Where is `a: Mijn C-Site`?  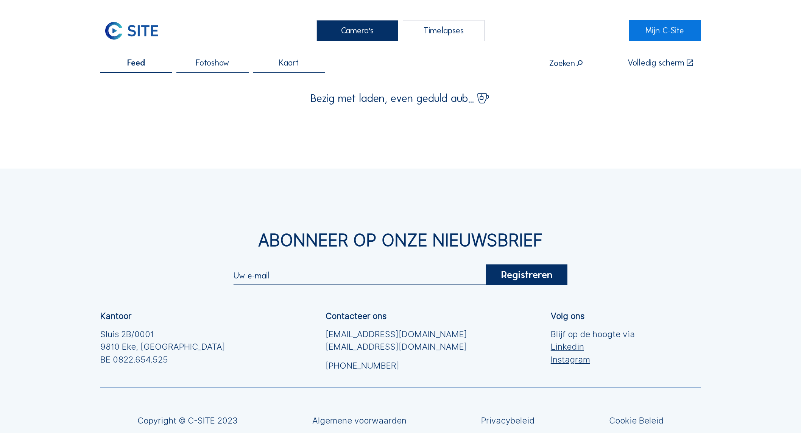 a: Mijn C-Site is located at coordinates (665, 31).